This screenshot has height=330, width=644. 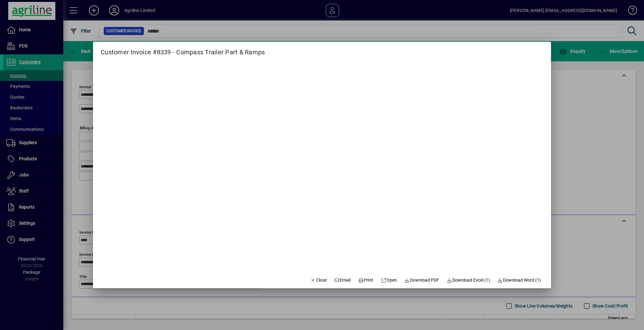 I want to click on h2: Customer Invoice #8339 - Compass Trailer Part & Ramps, so click(x=182, y=49).